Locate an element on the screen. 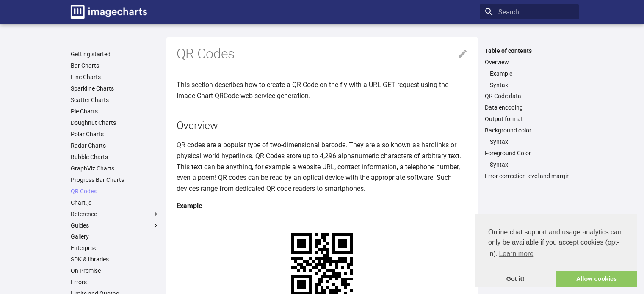 This screenshot has height=294, width=644. a: Gallery is located at coordinates (115, 237).